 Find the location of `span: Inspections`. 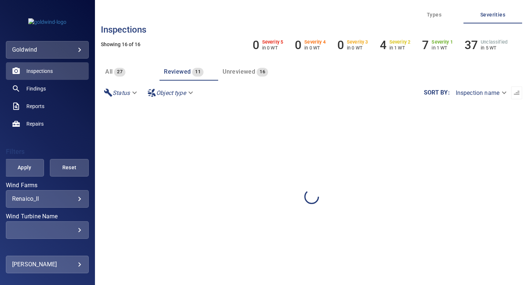

span: Inspections is located at coordinates (40, 71).